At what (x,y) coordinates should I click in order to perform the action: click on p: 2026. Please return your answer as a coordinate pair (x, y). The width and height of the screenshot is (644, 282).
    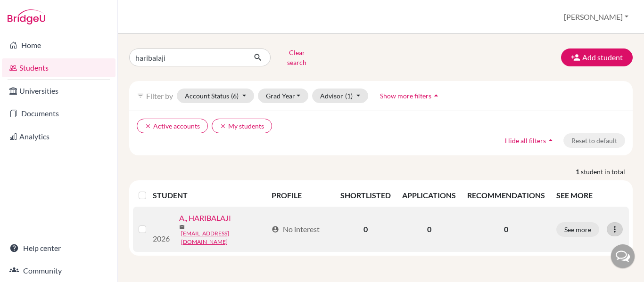
    Looking at the image, I should click on (162, 239).